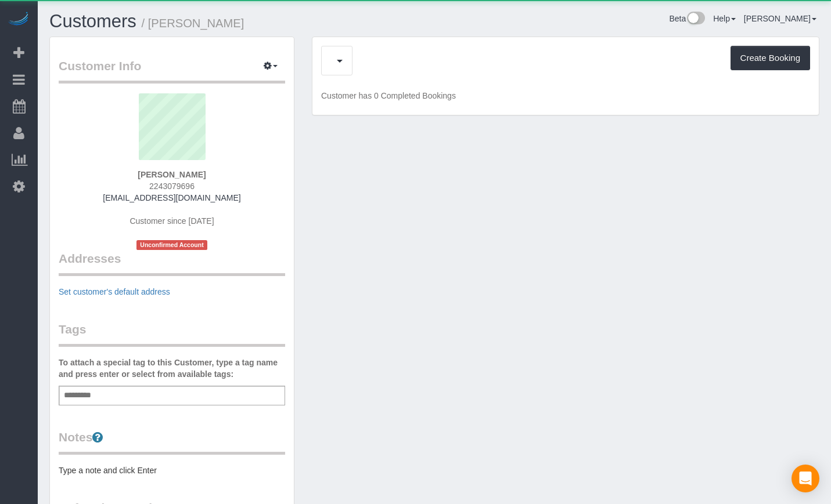 The image size is (831, 504). What do you see at coordinates (695, 19) in the screenshot?
I see `img: New interface` at bounding box center [695, 19].